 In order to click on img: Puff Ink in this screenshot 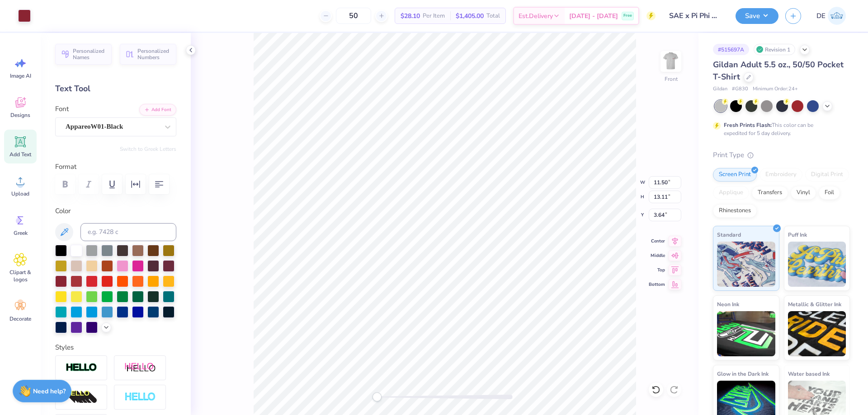, I will do `click(817, 264)`.